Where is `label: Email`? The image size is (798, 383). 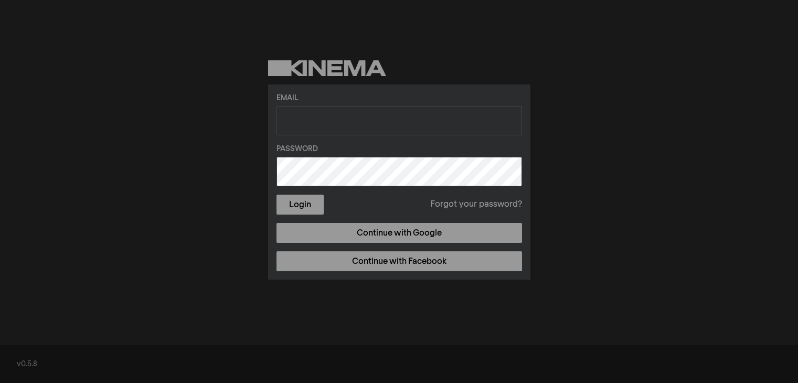
label: Email is located at coordinates (399, 98).